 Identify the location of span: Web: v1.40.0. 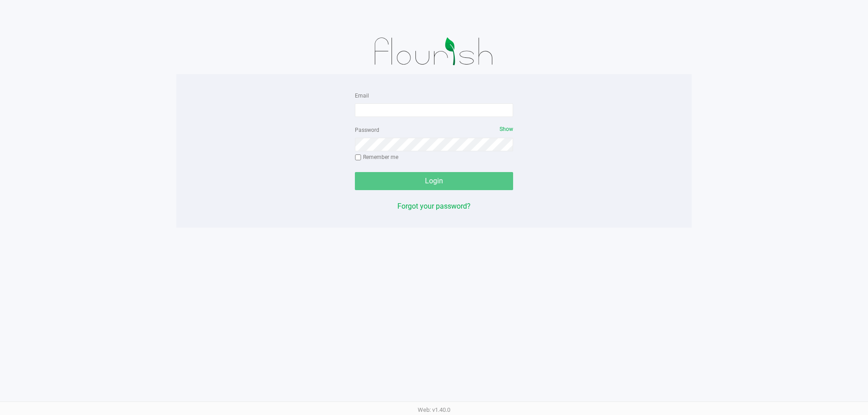
(434, 409).